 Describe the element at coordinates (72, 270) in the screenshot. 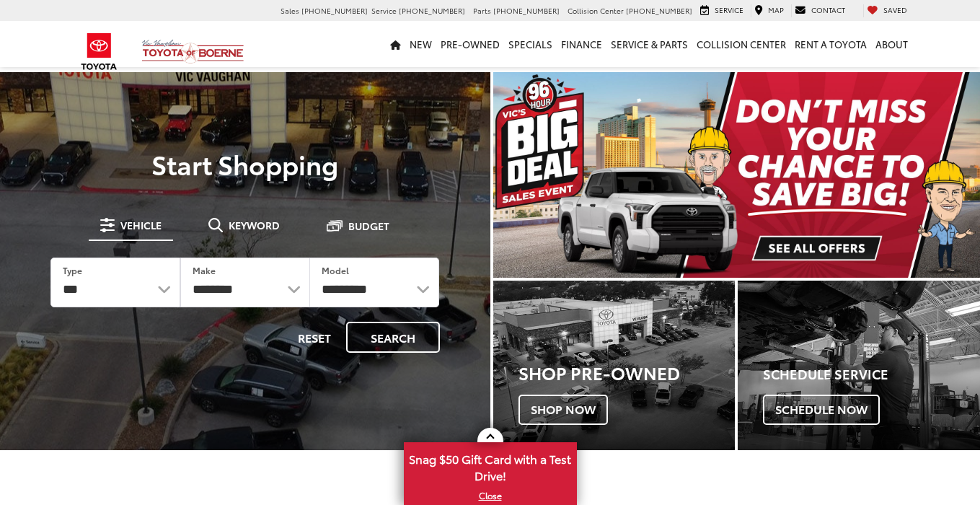

I see `label: Type` at that location.